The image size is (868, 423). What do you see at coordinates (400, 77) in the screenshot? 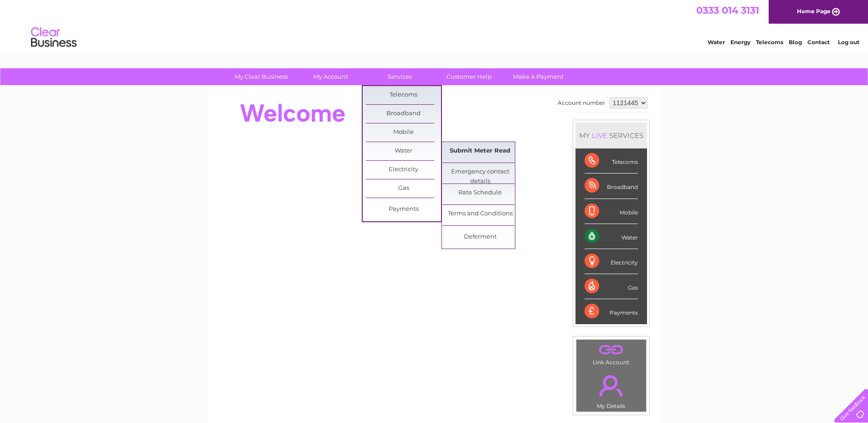
I see `a: Services` at bounding box center [400, 77].